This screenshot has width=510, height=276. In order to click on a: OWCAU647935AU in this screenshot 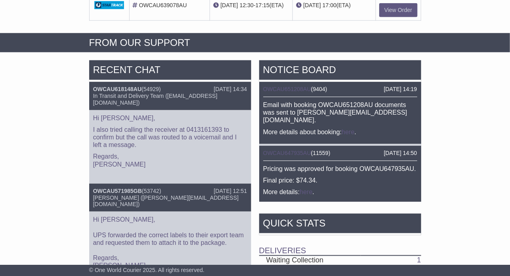, I will do `click(287, 153)`.